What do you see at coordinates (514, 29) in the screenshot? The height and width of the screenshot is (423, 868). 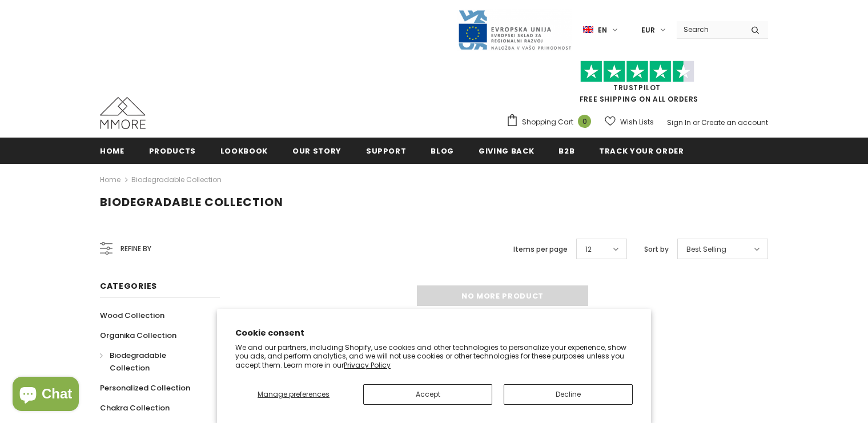 I see `a: Javni Razpis` at bounding box center [514, 29].